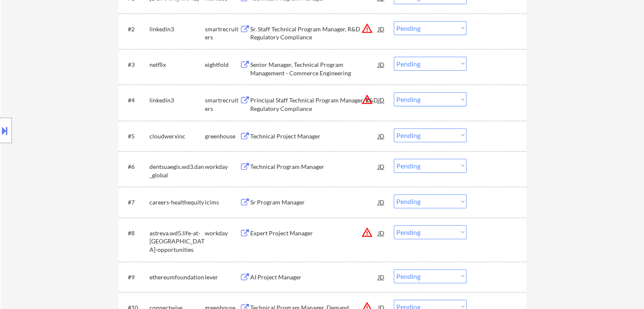 The width and height of the screenshot is (644, 309). I want to click on div: #9, so click(135, 277).